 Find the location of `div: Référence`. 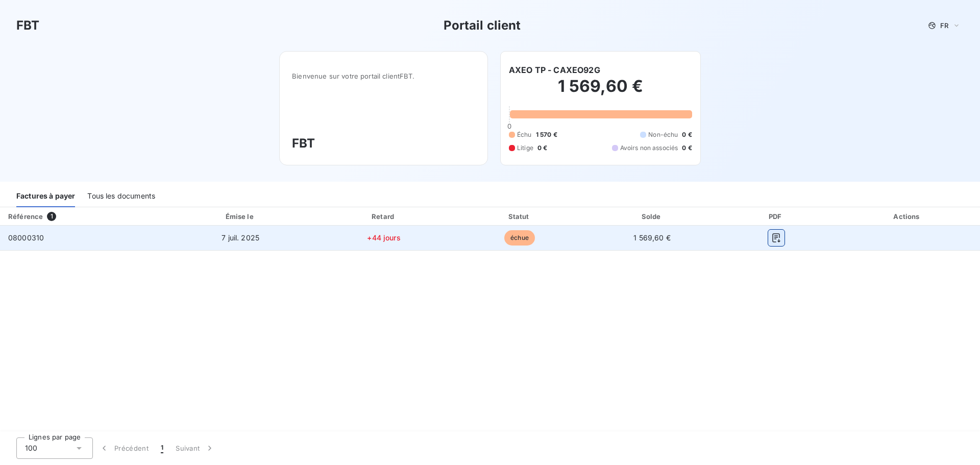

div: Référence is located at coordinates (26, 216).